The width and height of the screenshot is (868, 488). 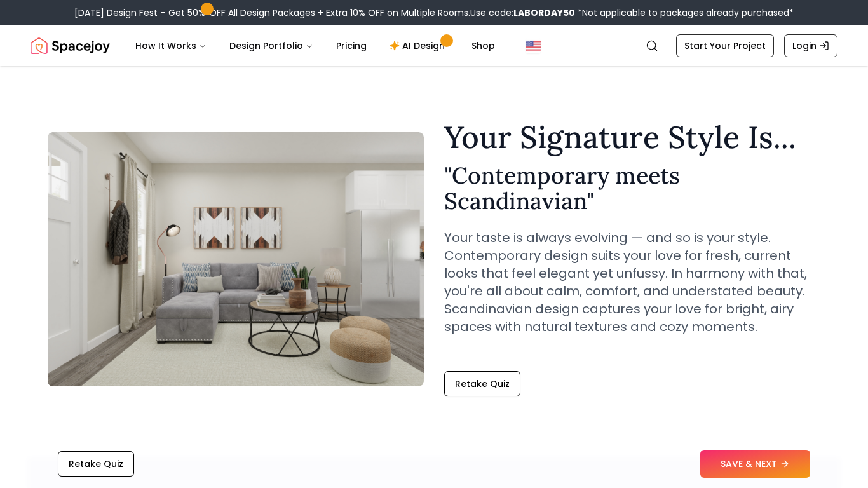 I want to click on a: Start Your Project, so click(x=725, y=46).